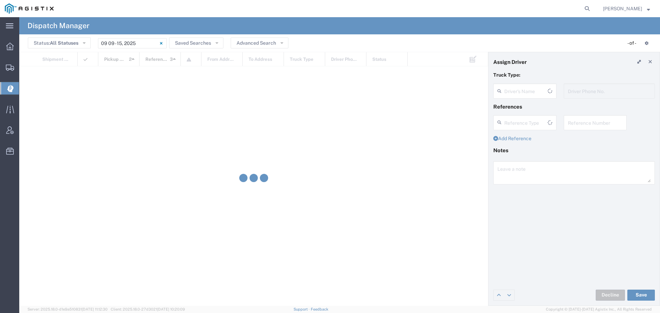 The image size is (660, 313). Describe the element at coordinates (302, 310) in the screenshot. I see `a: Support` at that location.